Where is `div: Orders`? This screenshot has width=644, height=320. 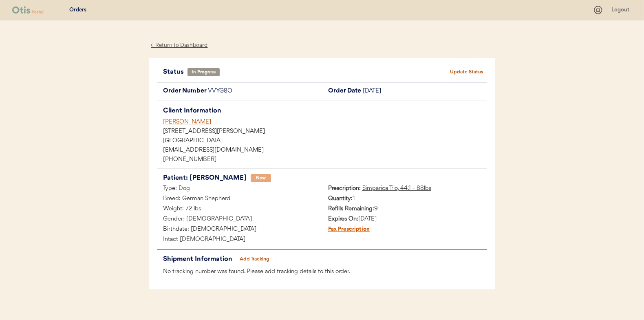
div: Orders is located at coordinates (78, 10).